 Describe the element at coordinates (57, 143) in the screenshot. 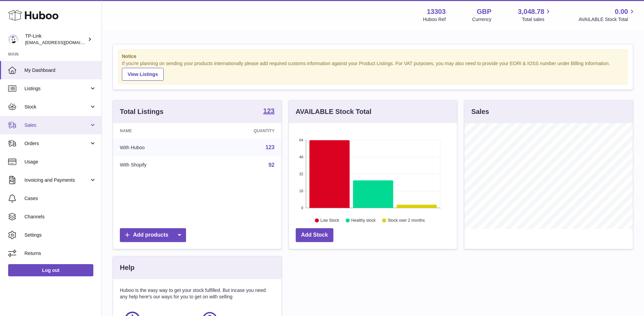

I see `span: Orders` at that location.